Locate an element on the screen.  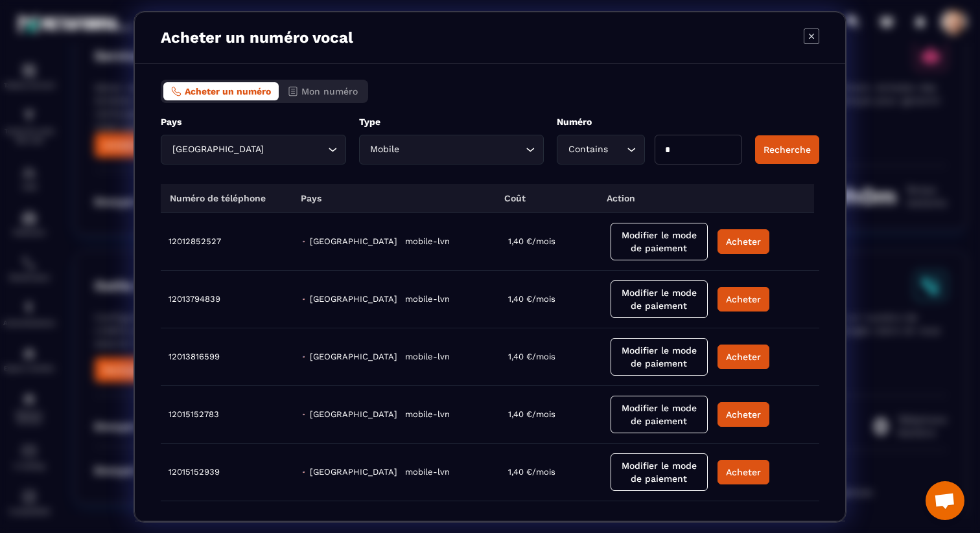
p: Numéro is located at coordinates (650, 122).